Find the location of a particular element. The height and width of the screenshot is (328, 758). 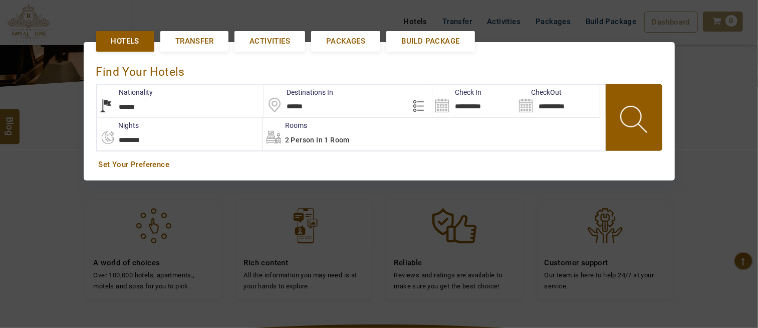

label: Destinations In is located at coordinates (298, 92).